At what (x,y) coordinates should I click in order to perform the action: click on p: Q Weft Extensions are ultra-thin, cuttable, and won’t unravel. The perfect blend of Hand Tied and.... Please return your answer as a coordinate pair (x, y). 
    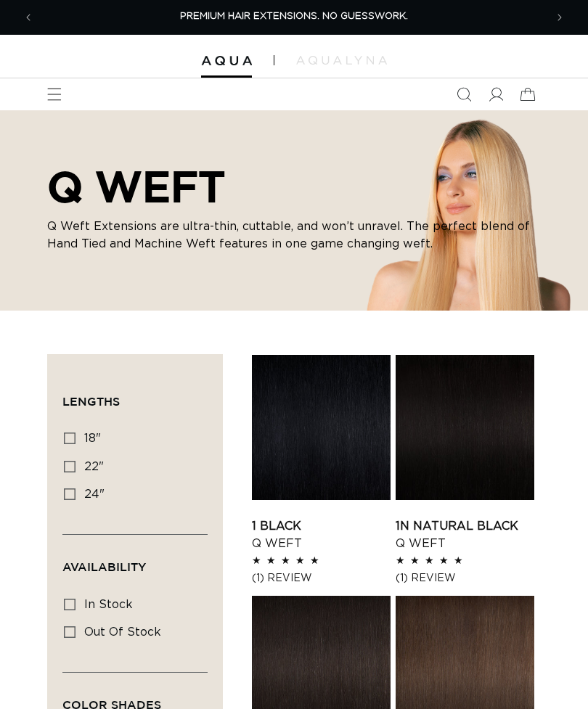
    Looking at the image, I should click on (294, 235).